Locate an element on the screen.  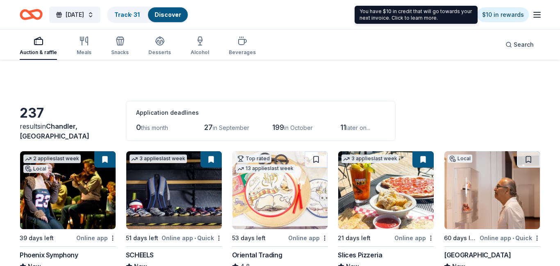
div: 51 days left is located at coordinates (142, 238).